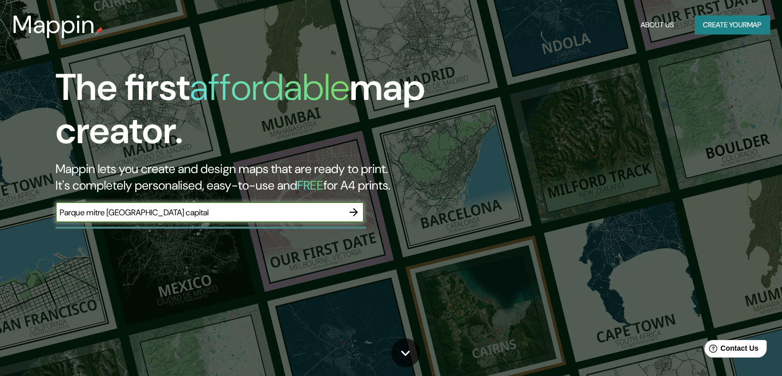  I want to click on h1: affordable, so click(270, 87).